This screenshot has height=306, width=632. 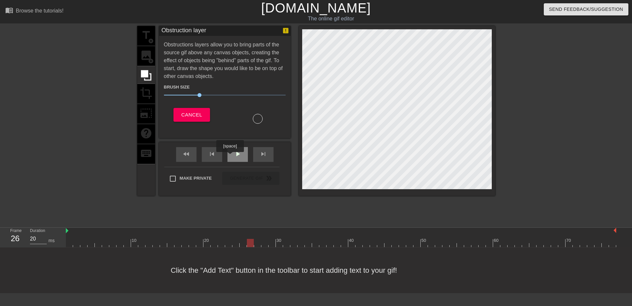 What do you see at coordinates (615, 231) in the screenshot?
I see `img: bound-end.png` at bounding box center [615, 231].